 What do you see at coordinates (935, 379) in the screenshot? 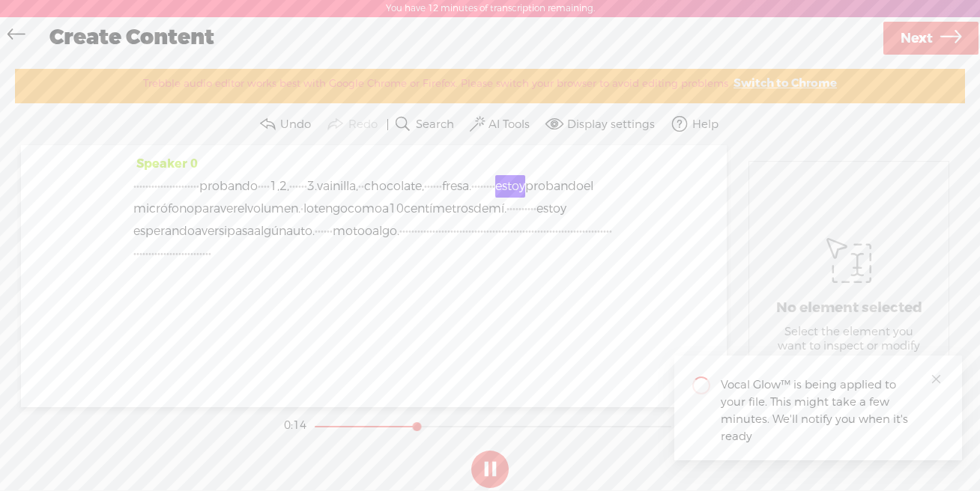
I see `a: Close` at bounding box center [935, 379].